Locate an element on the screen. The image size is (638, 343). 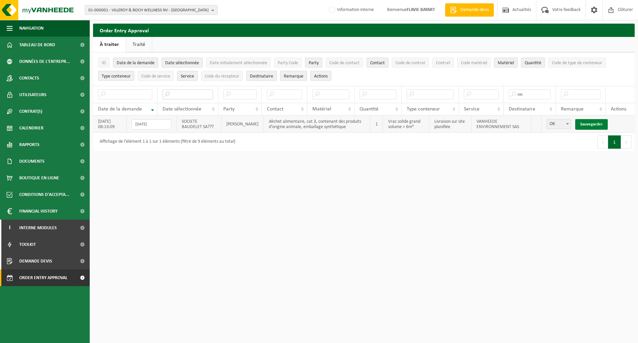
span: Données de l'entrepr... is located at coordinates (45, 61).